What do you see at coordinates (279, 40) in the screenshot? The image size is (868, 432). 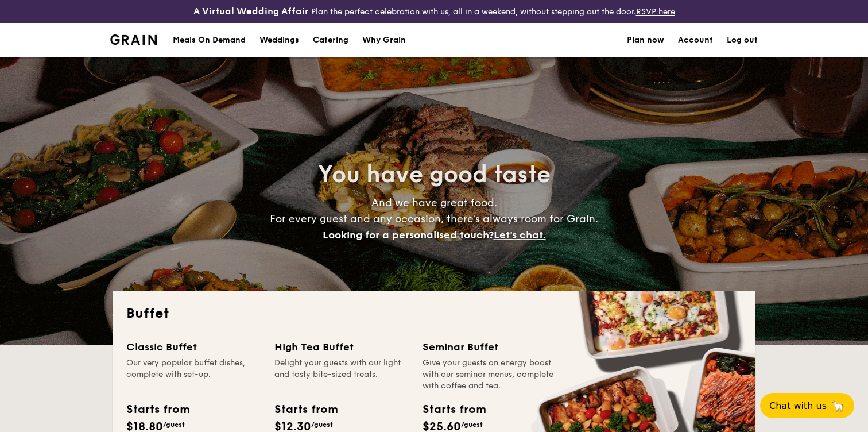 I see `div: Weddings` at bounding box center [279, 40].